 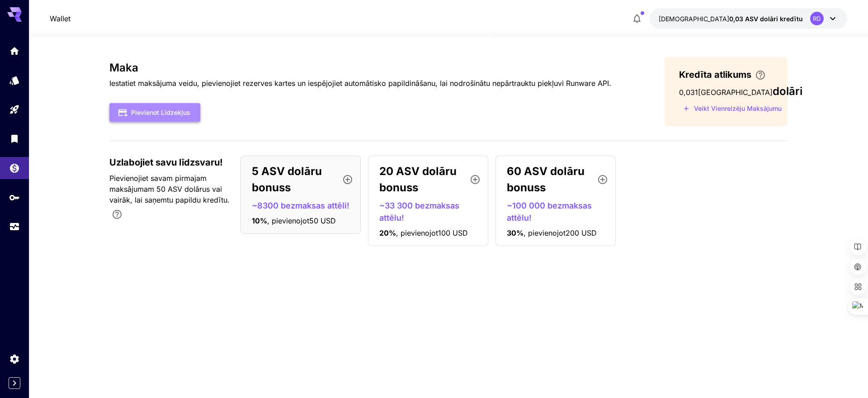 I want to click on font: dolāri, so click(x=788, y=91).